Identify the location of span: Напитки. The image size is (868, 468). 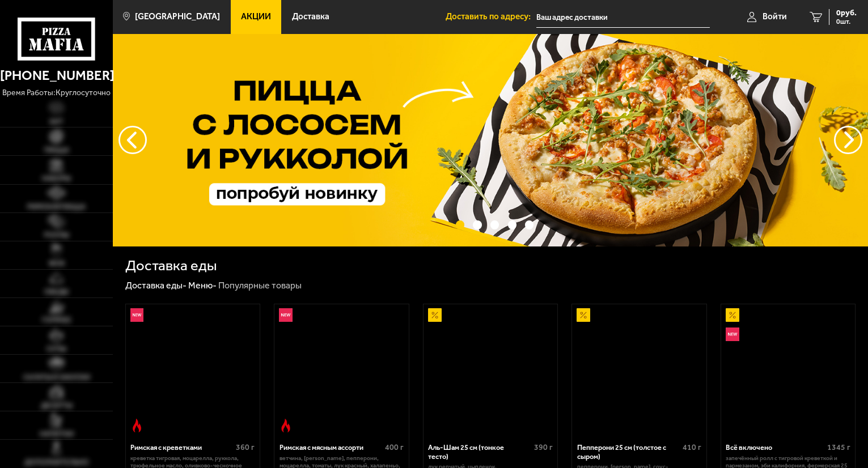
(57, 434).